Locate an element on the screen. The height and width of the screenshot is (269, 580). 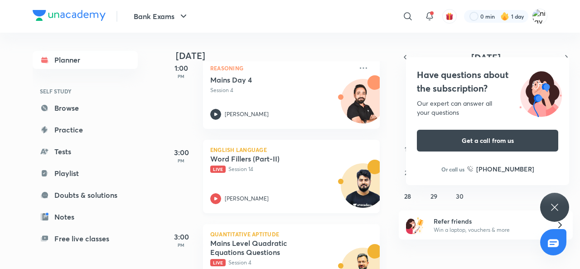
img: Company Logo is located at coordinates (69, 15).